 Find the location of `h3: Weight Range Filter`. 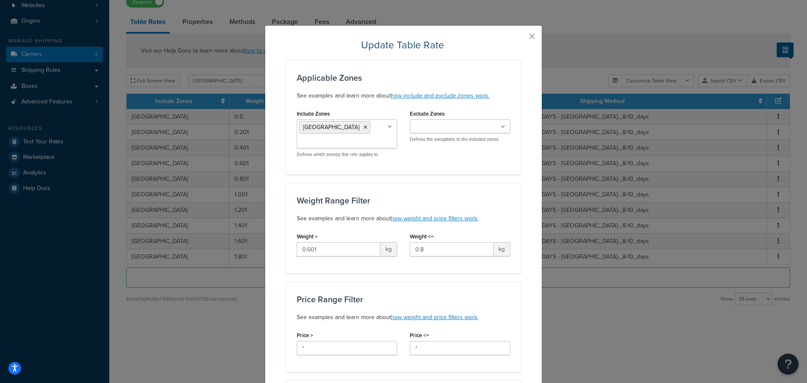

h3: Weight Range Filter is located at coordinates (404, 200).